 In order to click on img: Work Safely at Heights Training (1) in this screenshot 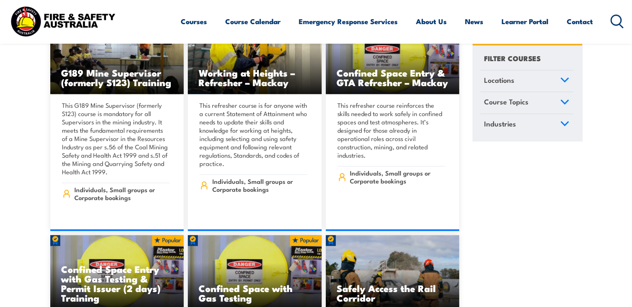, I will do `click(255, 57)`.